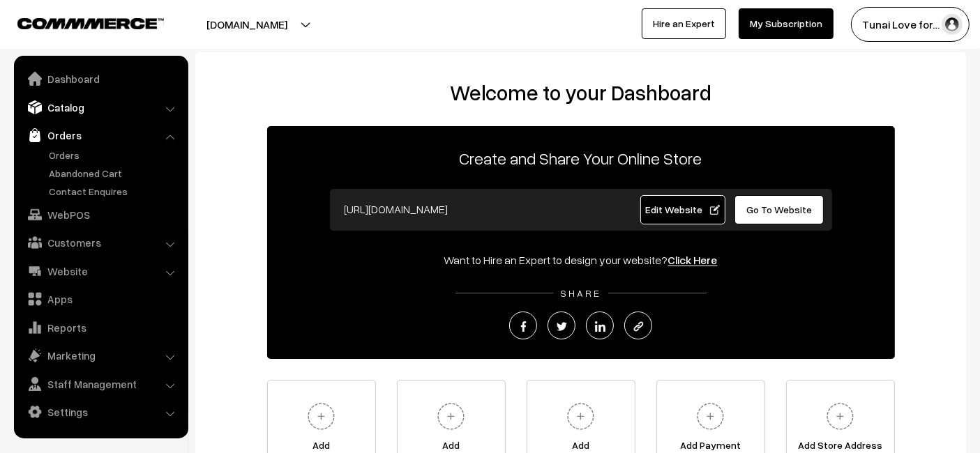  I want to click on span: Go To Website, so click(779, 209).